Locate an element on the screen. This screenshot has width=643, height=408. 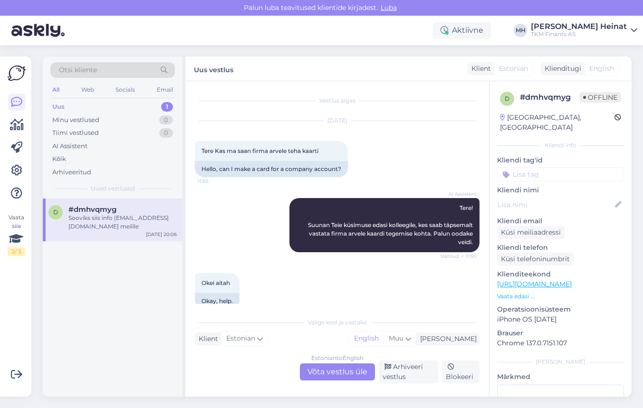
div: Blokeeri is located at coordinates (461, 372).